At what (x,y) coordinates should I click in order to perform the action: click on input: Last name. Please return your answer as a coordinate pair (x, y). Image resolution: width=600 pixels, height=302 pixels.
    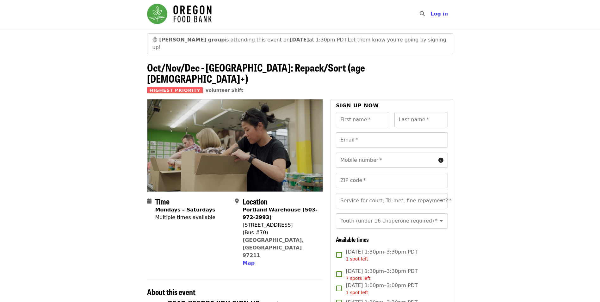
    Looking at the image, I should click on (421, 119).